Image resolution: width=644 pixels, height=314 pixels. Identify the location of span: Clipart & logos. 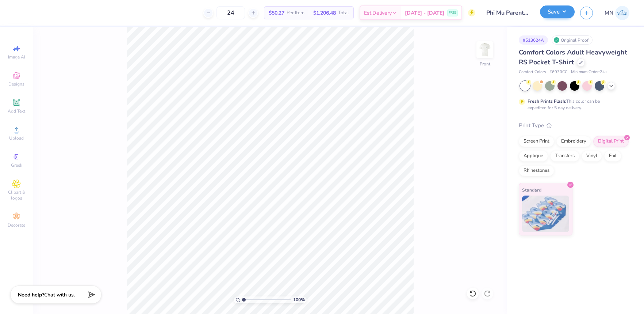
(16, 195).